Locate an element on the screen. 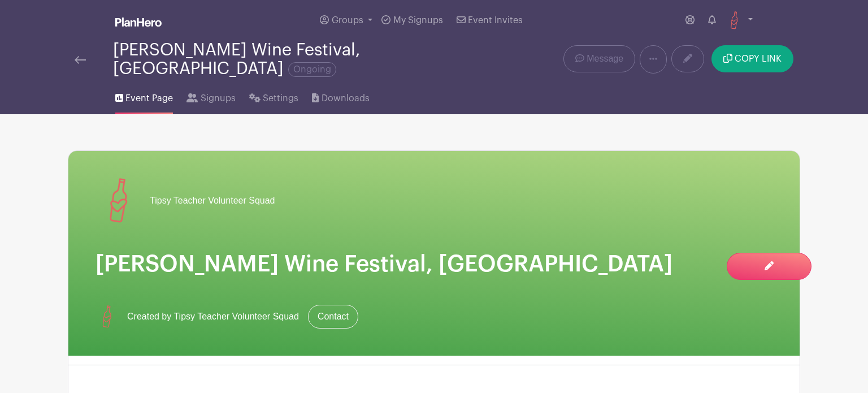 This screenshot has width=868, height=393. a: Contact is located at coordinates (333, 316).